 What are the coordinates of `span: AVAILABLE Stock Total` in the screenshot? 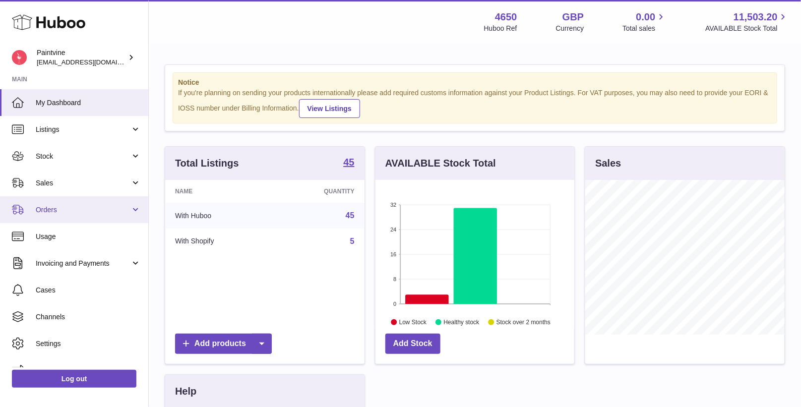 It's located at (747, 28).